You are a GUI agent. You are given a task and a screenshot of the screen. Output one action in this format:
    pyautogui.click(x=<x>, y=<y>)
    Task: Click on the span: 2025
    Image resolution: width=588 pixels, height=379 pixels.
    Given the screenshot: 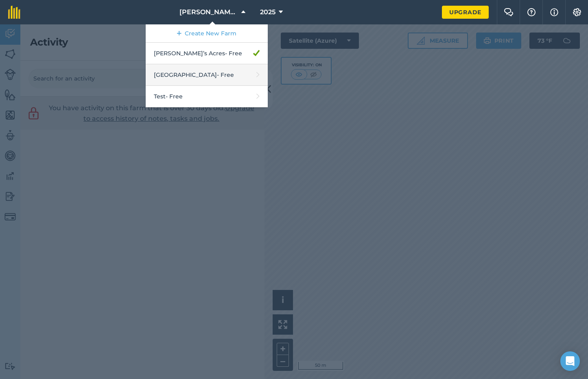 What is the action you would take?
    pyautogui.click(x=268, y=12)
    